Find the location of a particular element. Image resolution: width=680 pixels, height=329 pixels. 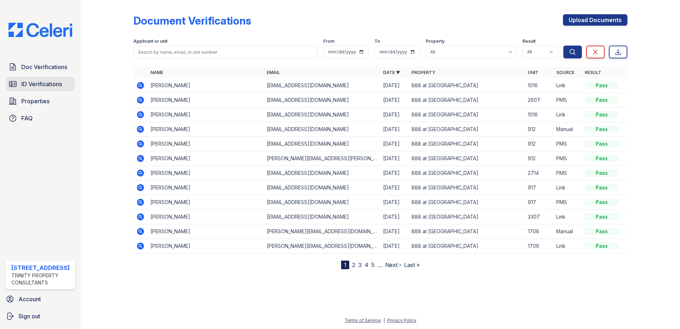

a: 5 is located at coordinates (373, 265).